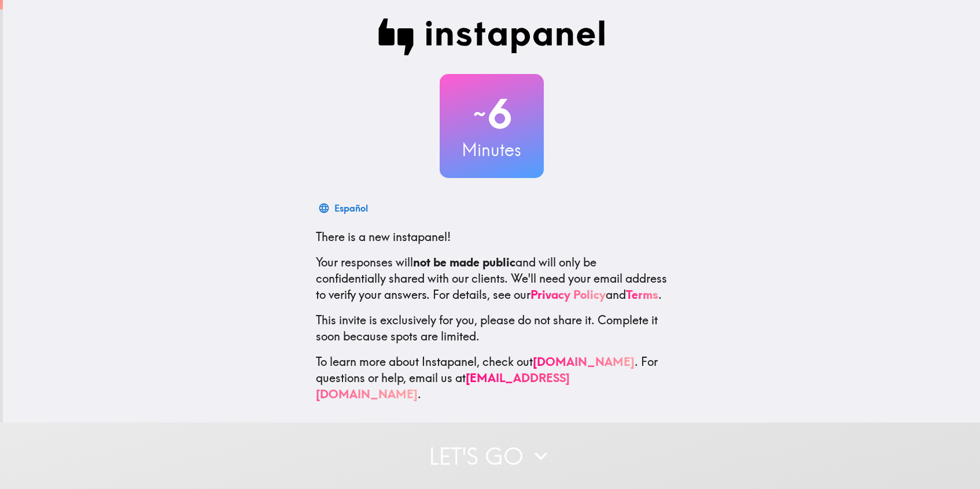 Image resolution: width=980 pixels, height=489 pixels. Describe the element at coordinates (492, 329) in the screenshot. I see `p: This invite is exclusively for you, please do not share it. Complete it soon because spots are li...` at that location.